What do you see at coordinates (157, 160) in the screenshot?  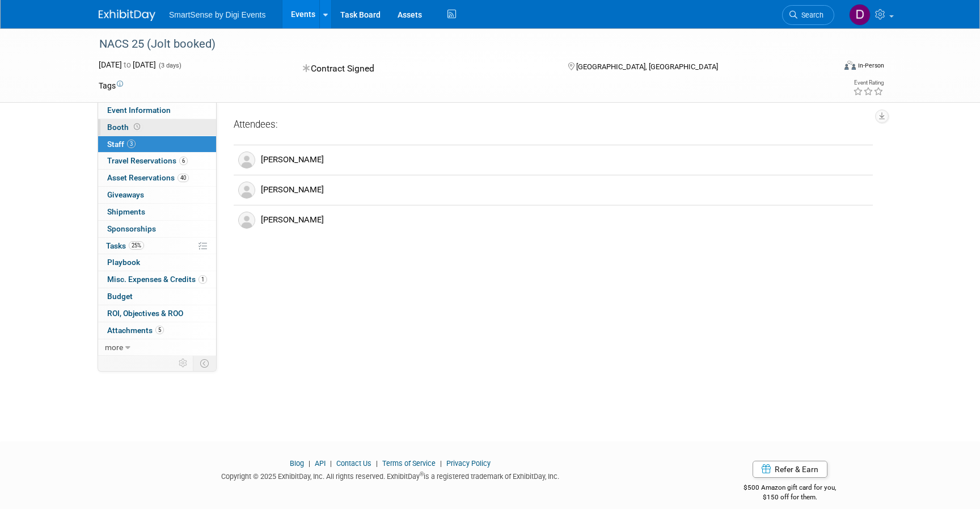 I see `a: Travel Reservations6` at bounding box center [157, 160].